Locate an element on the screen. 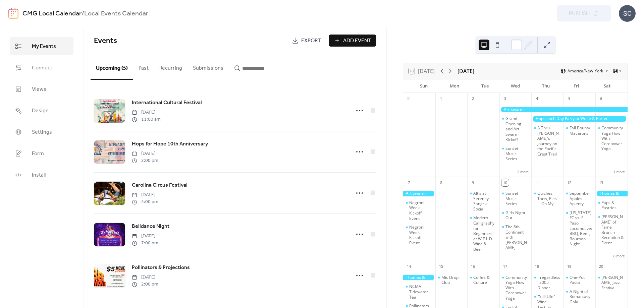  div: 15 is located at coordinates (441, 267).